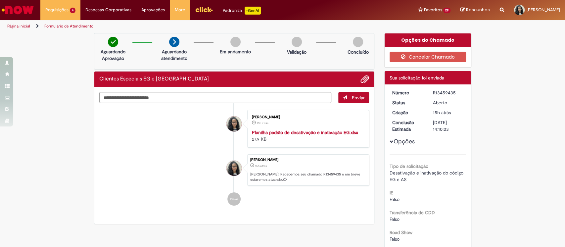  I want to click on a: Página inicial, so click(19, 26).